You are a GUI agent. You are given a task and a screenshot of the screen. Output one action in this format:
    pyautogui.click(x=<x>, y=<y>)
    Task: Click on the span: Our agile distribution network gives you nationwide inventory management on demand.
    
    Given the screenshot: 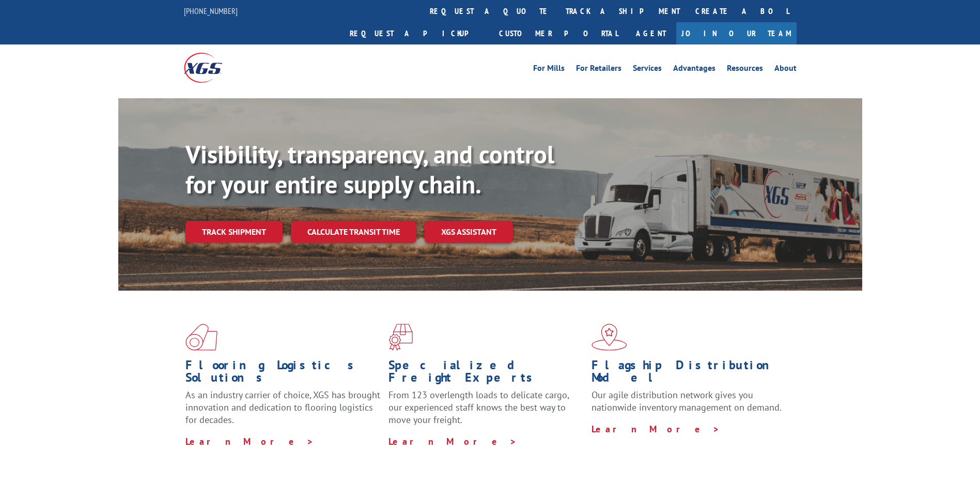 What is the action you would take?
    pyautogui.click(x=686, y=401)
    